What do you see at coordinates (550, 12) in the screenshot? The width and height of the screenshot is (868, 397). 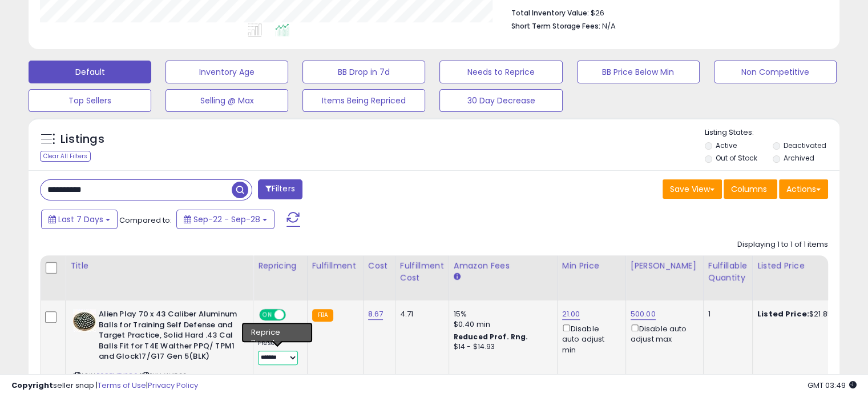 I see `b: Total Inventory Value:` at bounding box center [550, 12].